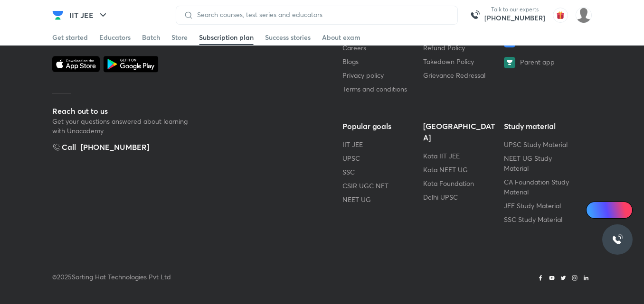 The height and width of the screenshot is (304, 644). Describe the element at coordinates (454, 75) in the screenshot. I see `a: Grievance Redressal` at that location.